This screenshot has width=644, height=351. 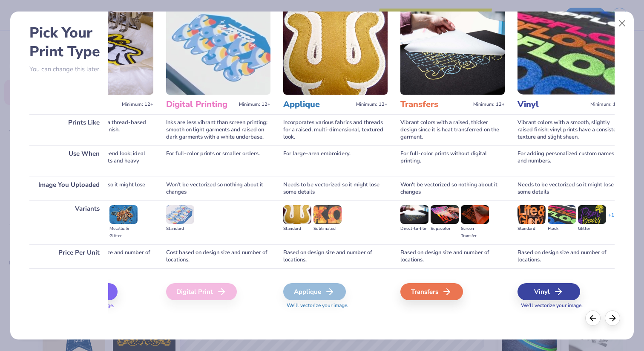 What do you see at coordinates (328, 214) in the screenshot?
I see `img: Sublimated` at bounding box center [328, 214].